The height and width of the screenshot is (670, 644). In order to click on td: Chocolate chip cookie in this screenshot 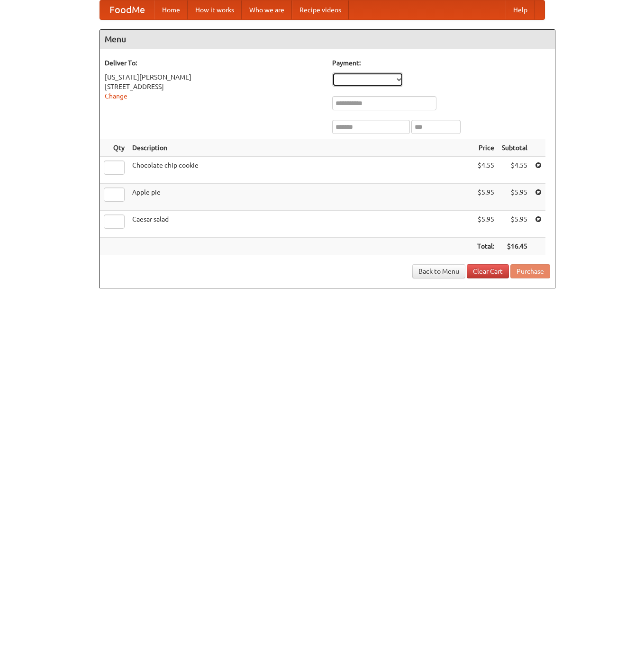, I will do `click(301, 170)`.